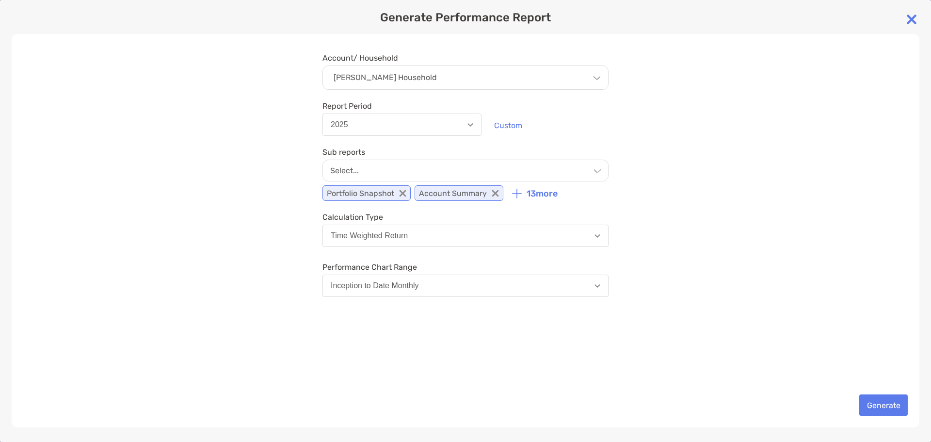 The width and height of the screenshot is (931, 442). Describe the element at coordinates (465, 286) in the screenshot. I see `button: Inception to Date Monthly` at that location.